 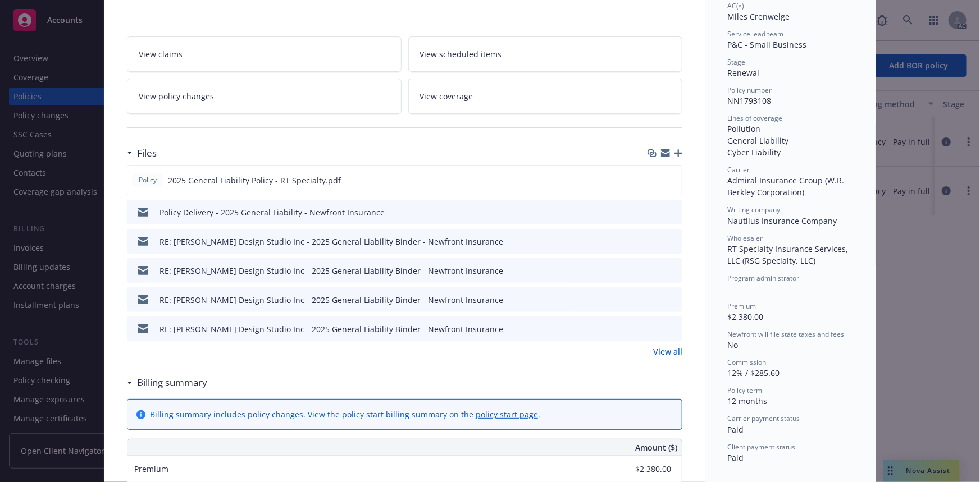 I want to click on span: Amount ($), so click(x=656, y=447).